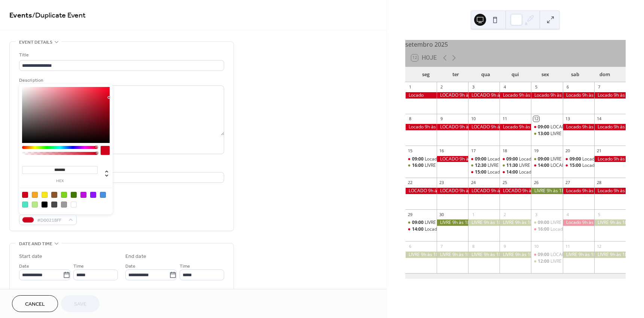  Describe the element at coordinates (35, 205) in the screenshot. I see `div: #B8E986` at that location.